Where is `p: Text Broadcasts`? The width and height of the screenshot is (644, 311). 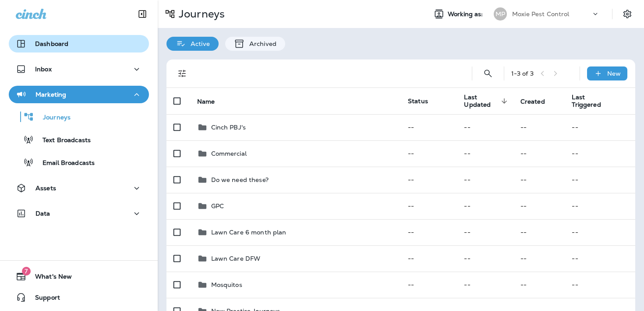 p: Text Broadcasts is located at coordinates (62, 140).